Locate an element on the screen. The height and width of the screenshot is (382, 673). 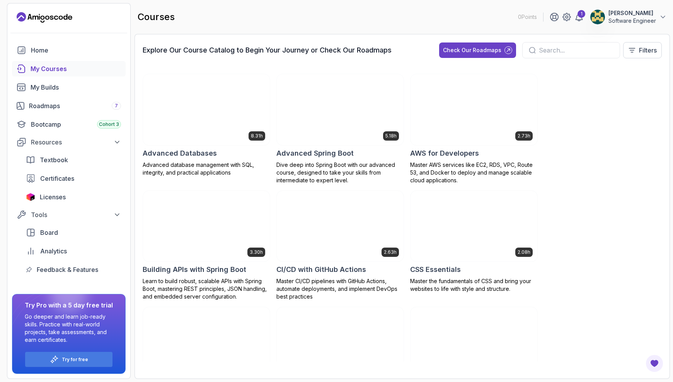
h2: CI/CD with GitHub Actions is located at coordinates (321, 270).